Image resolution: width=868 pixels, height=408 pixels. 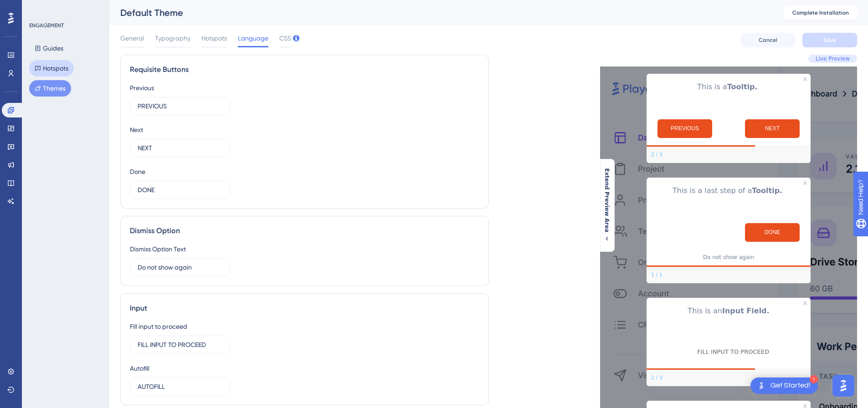 What do you see at coordinates (142, 88) in the screenshot?
I see `div: Previous` at bounding box center [142, 88].